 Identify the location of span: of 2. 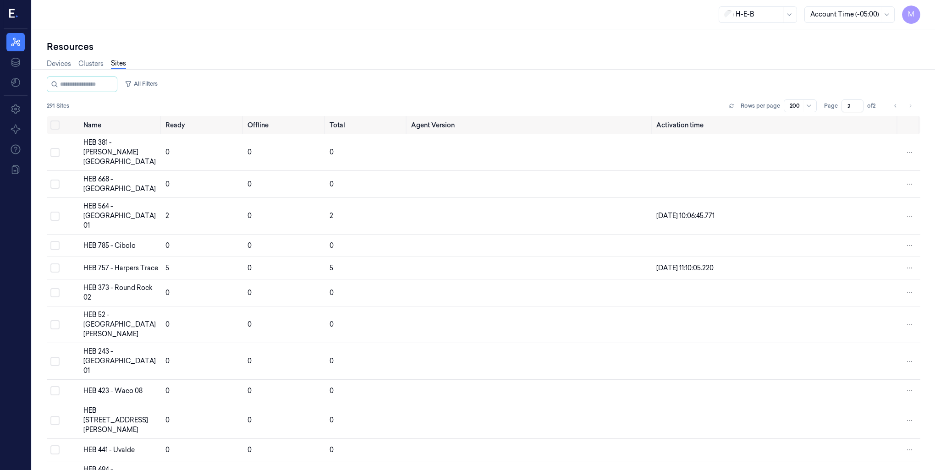
(875, 106).